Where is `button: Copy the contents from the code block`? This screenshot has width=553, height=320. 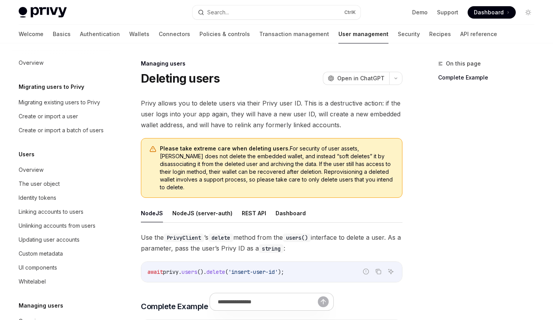
button: Copy the contents from the code block is located at coordinates (378, 272).